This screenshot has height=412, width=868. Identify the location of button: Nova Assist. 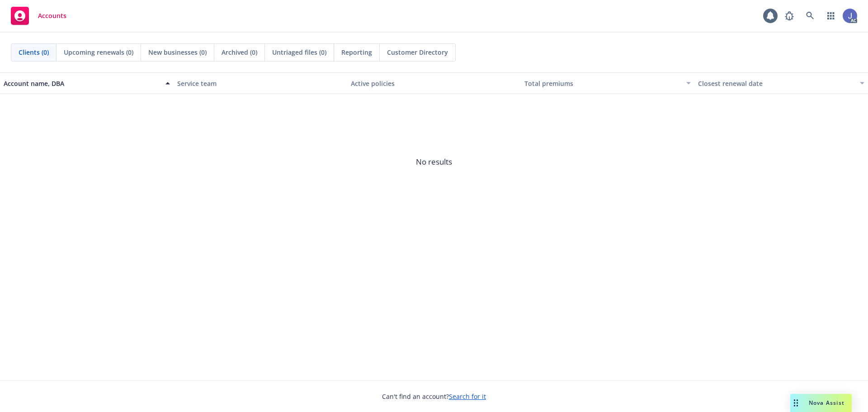
(820, 402).